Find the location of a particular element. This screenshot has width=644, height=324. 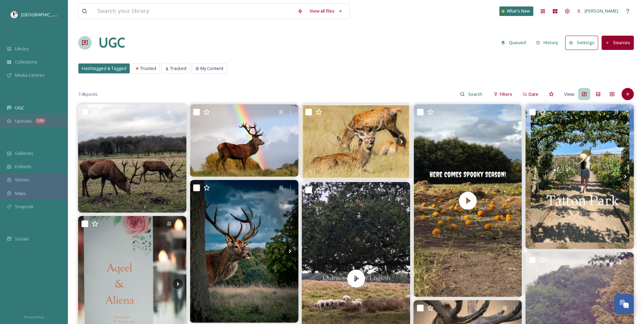

a: Settings is located at coordinates (583, 42).